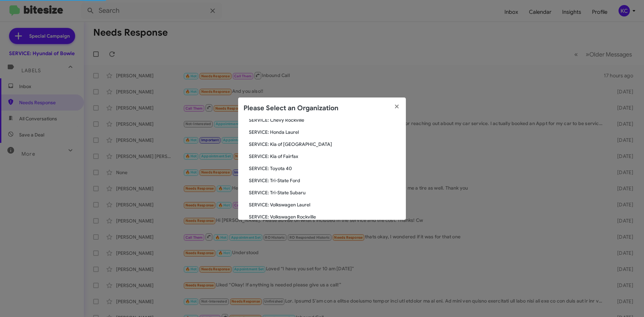 The image size is (644, 317). I want to click on span: SERVICE: Honda Laurel, so click(325, 132).